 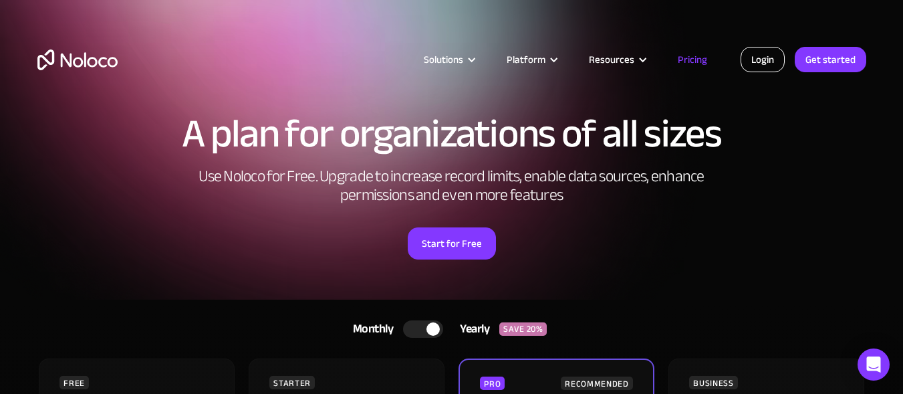 What do you see at coordinates (452, 186) in the screenshot?
I see `h2: Use Noloco for Free. Upgrade to increase record limits, enable data sources, enhance permissions ...` at bounding box center [452, 186].